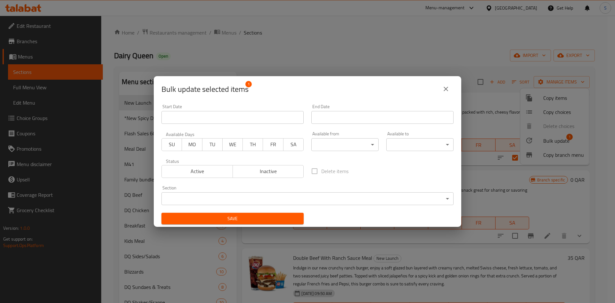  Describe the element at coordinates (232, 144) in the screenshot. I see `span: WE` at that location.